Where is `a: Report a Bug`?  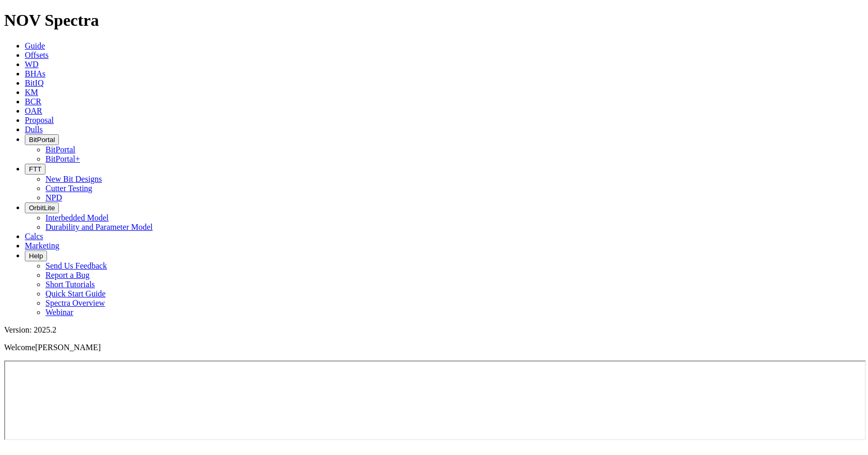
a: Report a Bug is located at coordinates (67, 275).